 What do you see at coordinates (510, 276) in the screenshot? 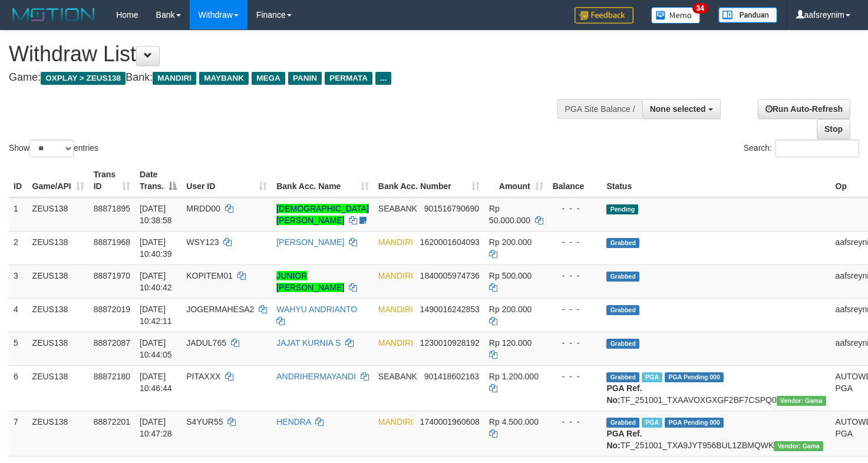
I see `span: Rp 500.000` at bounding box center [510, 276].